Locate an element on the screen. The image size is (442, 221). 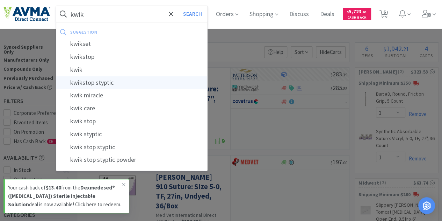
a: 6 is located at coordinates (384, 15).